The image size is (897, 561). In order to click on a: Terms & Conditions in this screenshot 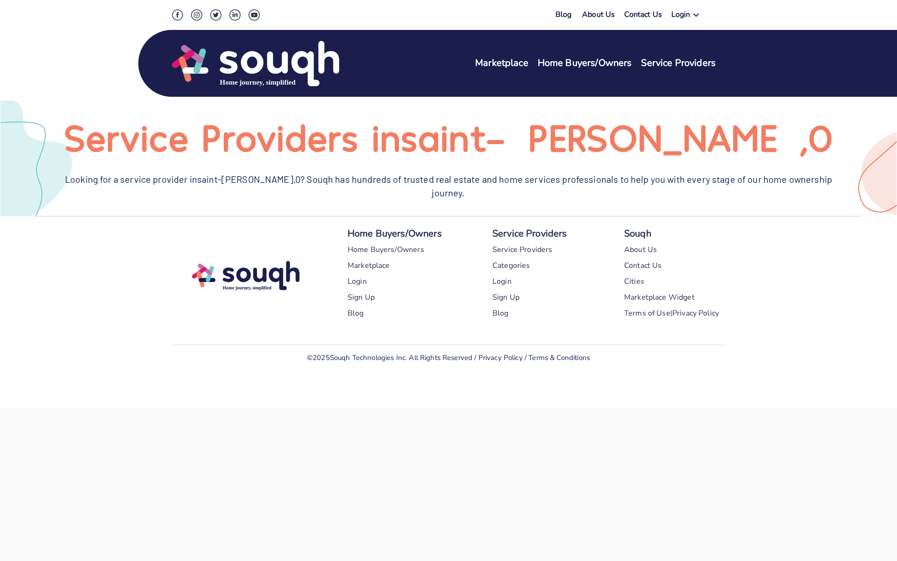, I will do `click(559, 357)`.